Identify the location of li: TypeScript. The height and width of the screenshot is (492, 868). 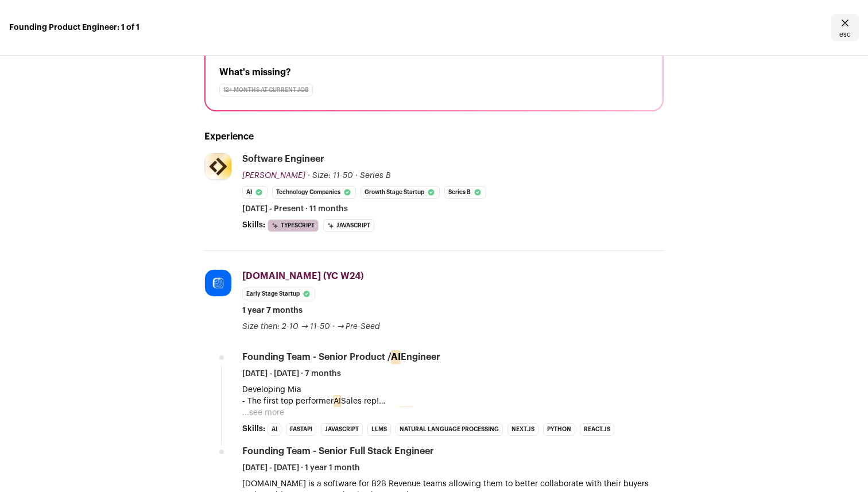
(293, 226).